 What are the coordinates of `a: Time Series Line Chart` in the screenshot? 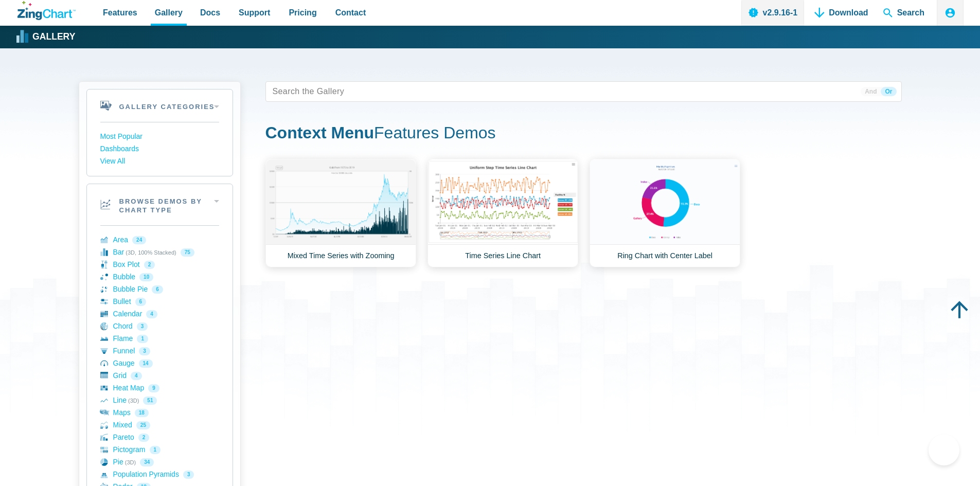 It's located at (503, 213).